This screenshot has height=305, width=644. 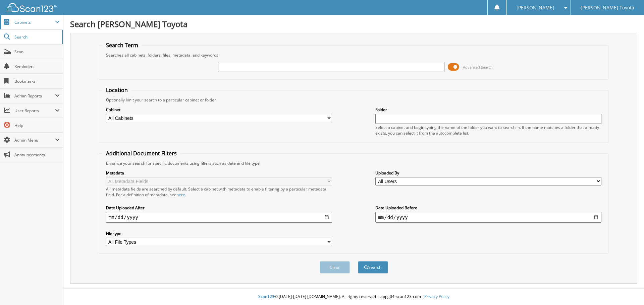 What do you see at coordinates (354, 55) in the screenshot?
I see `div: Searches all cabinets, folders, files, metadata, and keywords` at bounding box center [354, 55].